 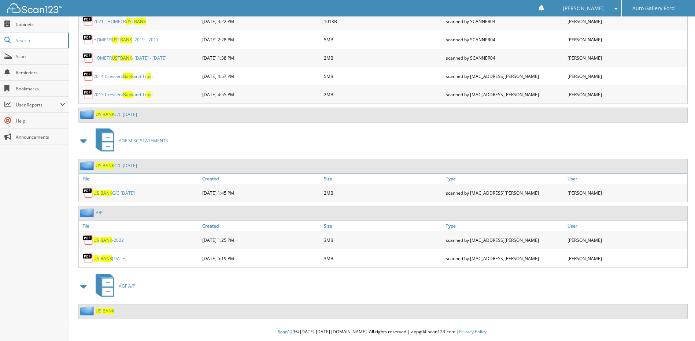 I want to click on a: AGF MISC STATEMENTS, so click(x=130, y=141).